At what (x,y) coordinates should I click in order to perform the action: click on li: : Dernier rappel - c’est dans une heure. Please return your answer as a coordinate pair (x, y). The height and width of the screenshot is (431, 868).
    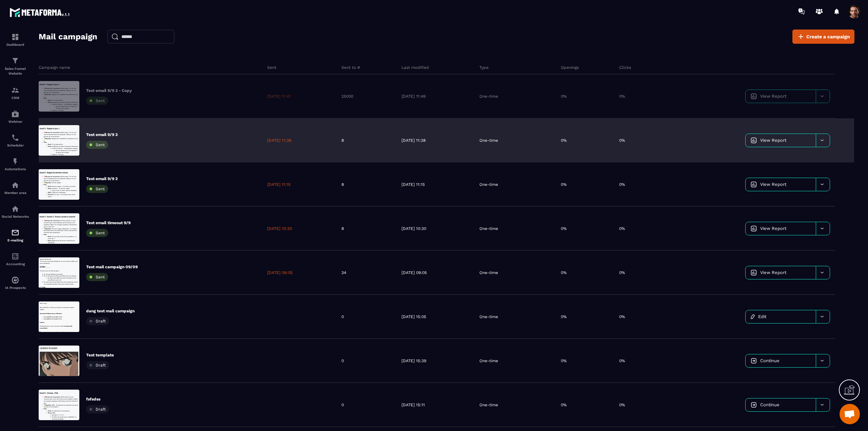
    Looking at the image, I should click on (81, 58).